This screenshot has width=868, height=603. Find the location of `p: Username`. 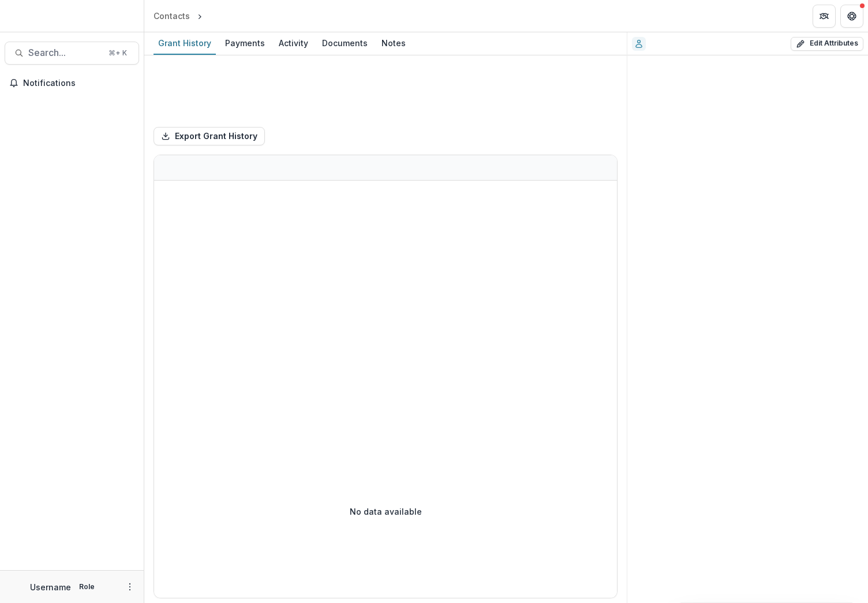

p: Username is located at coordinates (50, 587).